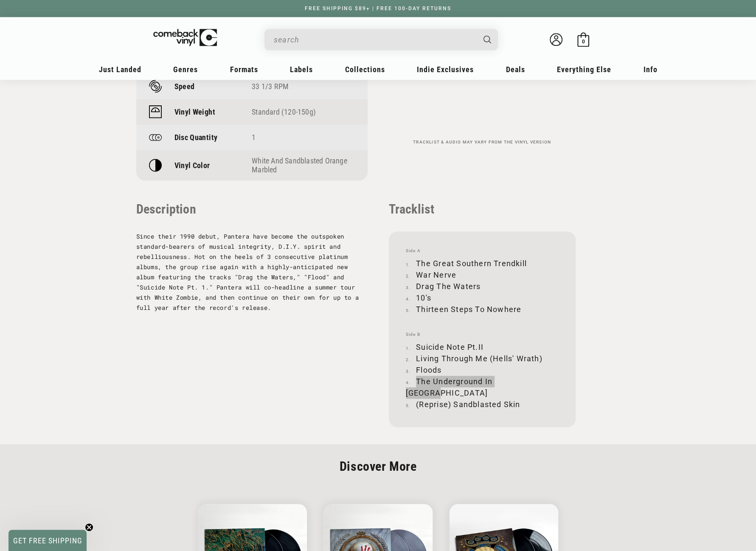 The image size is (756, 551). I want to click on span: Labels, so click(301, 69).